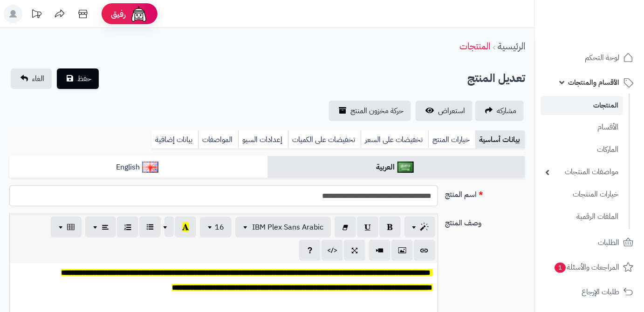 This screenshot has height=312, width=644. Describe the element at coordinates (590, 292) in the screenshot. I see `a: طلبات الإرجاع` at that location.